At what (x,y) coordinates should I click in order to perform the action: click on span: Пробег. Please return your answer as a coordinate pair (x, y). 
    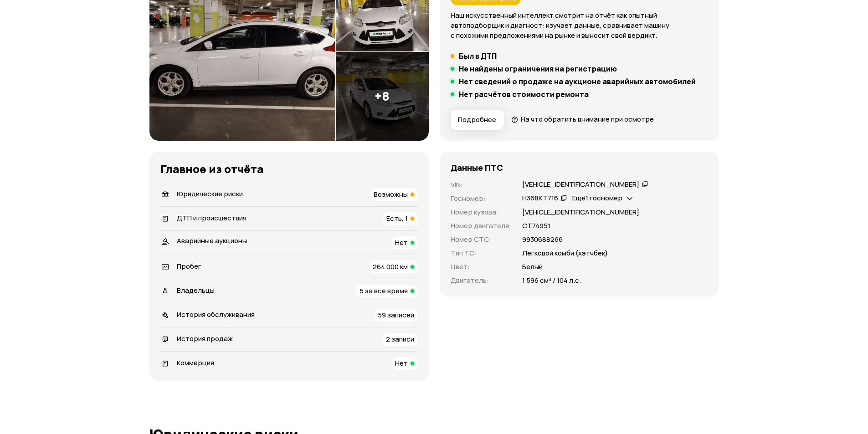
    Looking at the image, I should click on (189, 266).